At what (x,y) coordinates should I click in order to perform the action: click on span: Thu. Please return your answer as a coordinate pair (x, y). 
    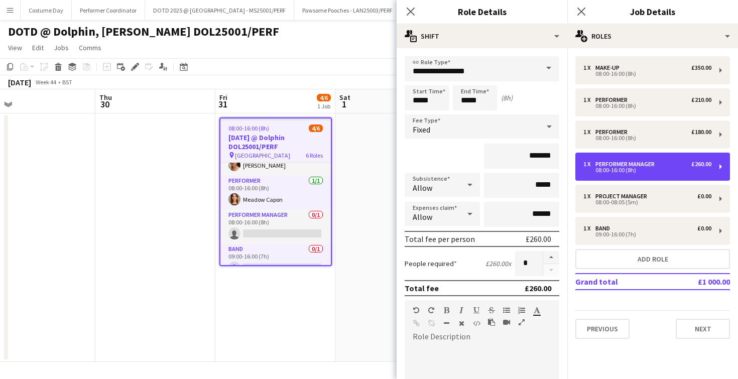
    Looking at the image, I should click on (105, 97).